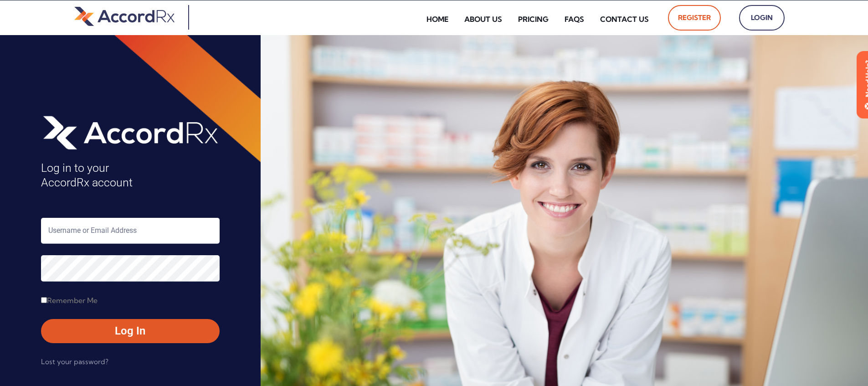  I want to click on a: Pricing, so click(534, 19).